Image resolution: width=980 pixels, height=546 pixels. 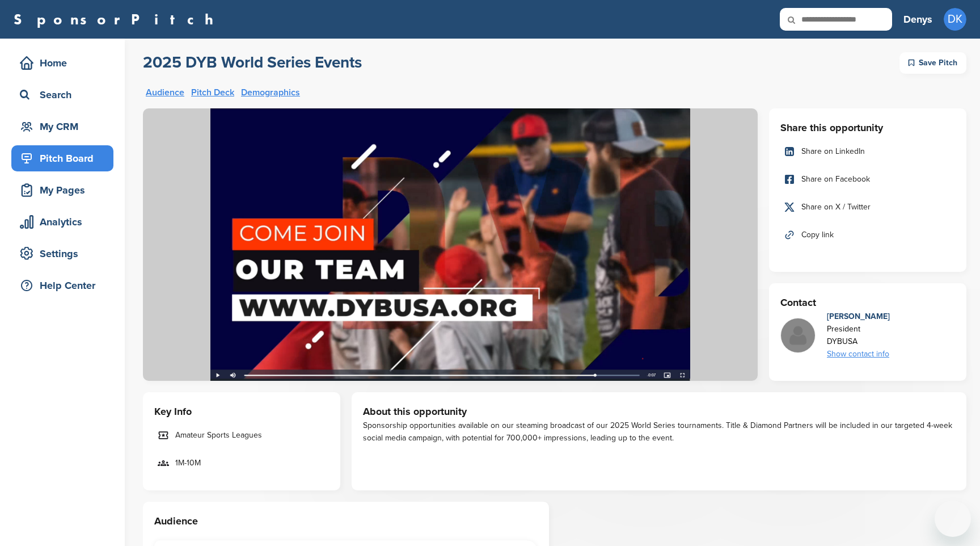 What do you see at coordinates (65, 63) in the screenshot?
I see `div: Home` at bounding box center [65, 63].